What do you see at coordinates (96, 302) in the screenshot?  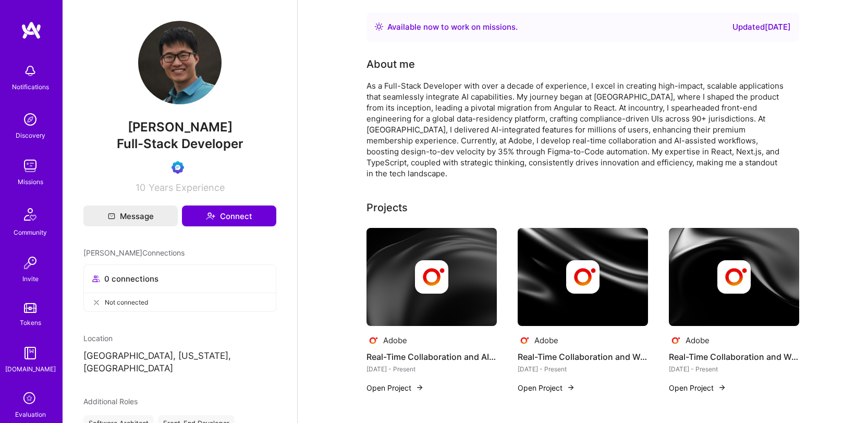 I see `i: icon CloseGray` at bounding box center [96, 302].